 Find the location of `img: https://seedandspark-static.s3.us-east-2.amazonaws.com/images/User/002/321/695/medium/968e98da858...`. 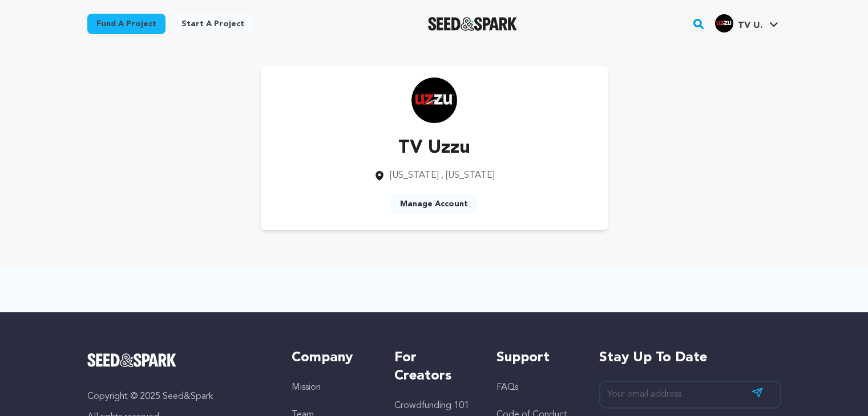

img: https://seedandspark-static.s3.us-east-2.amazonaws.com/images/User/002/321/695/medium/968e98da858... is located at coordinates (434, 100).